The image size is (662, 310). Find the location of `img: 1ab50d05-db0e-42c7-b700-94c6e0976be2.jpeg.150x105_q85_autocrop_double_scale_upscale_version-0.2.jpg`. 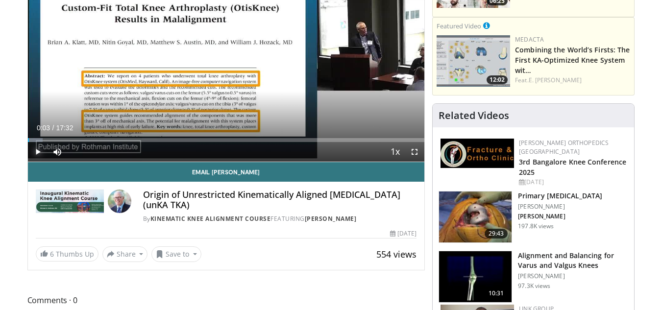

img: 1ab50d05-db0e-42c7-b700-94c6e0976be2.jpeg.150x105_q85_autocrop_double_scale_upscale_version-0.2.jpg is located at coordinates (477, 153).